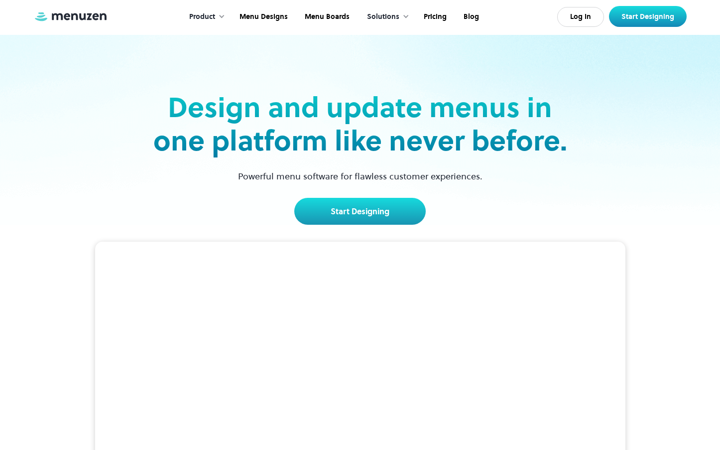 The width and height of the screenshot is (720, 450). What do you see at coordinates (326, 17) in the screenshot?
I see `a: Menu Boards` at bounding box center [326, 17].